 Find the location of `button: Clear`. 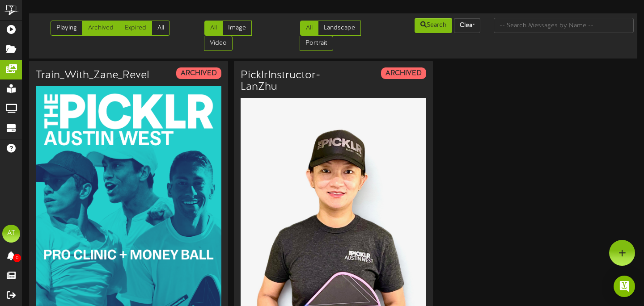

button: Clear is located at coordinates (467, 26).